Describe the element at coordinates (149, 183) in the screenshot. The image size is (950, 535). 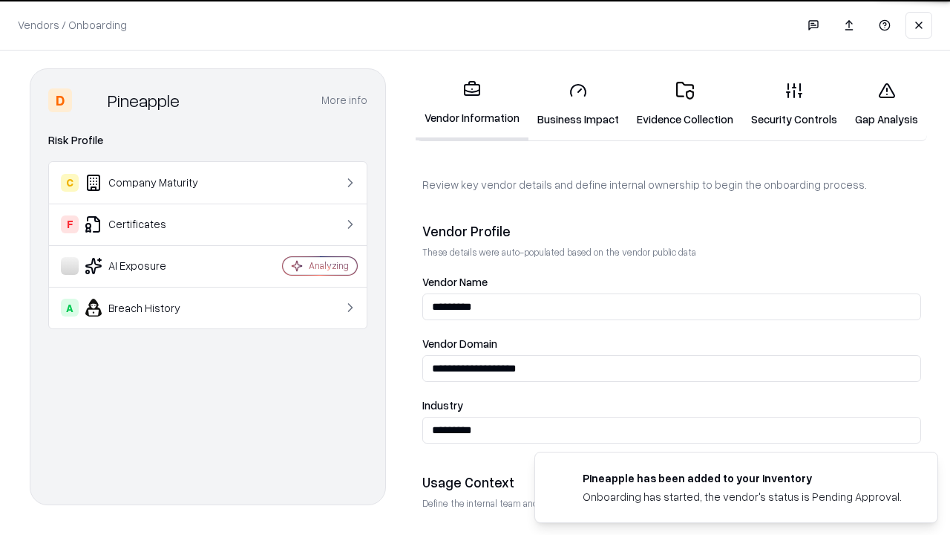
I see `div: Company Maturity` at that location.